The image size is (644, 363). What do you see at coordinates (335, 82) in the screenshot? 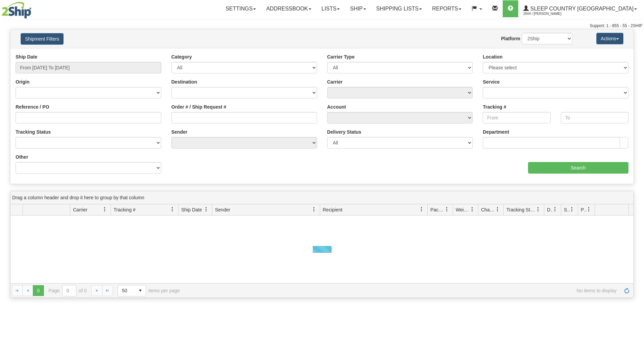
I see `label: Carrier` at bounding box center [335, 82].